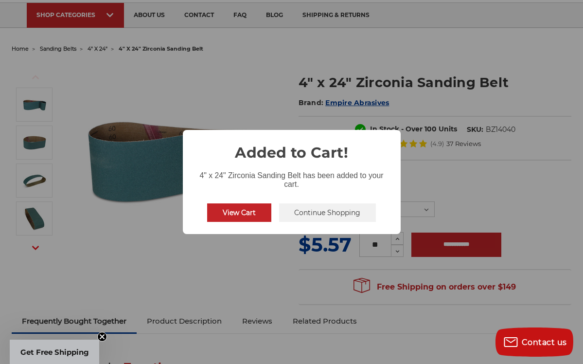  I want to click on button: Continue Shopping, so click(328, 212).